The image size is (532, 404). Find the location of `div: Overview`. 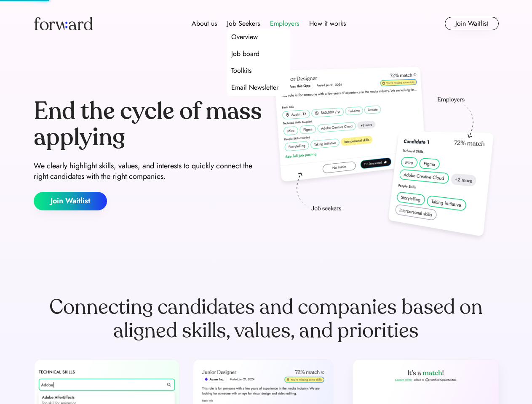

div: Overview is located at coordinates (244, 37).